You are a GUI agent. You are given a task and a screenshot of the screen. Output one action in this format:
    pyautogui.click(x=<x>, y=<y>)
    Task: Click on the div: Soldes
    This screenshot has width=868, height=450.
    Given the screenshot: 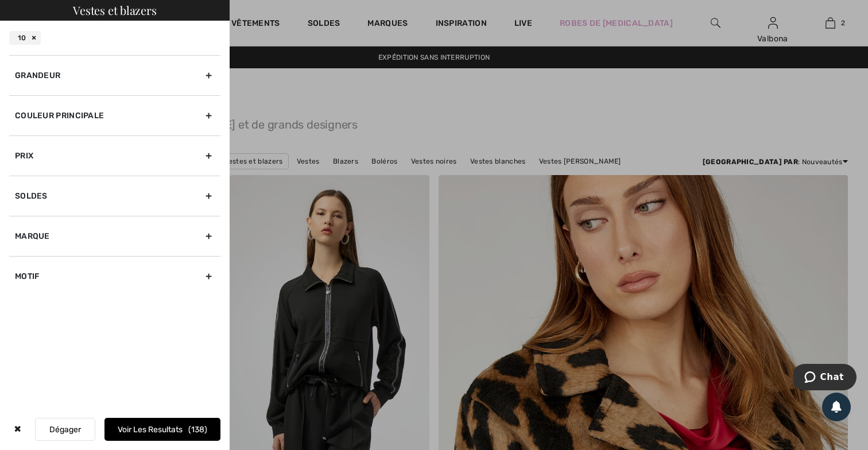 What is the action you would take?
    pyautogui.click(x=115, y=196)
    